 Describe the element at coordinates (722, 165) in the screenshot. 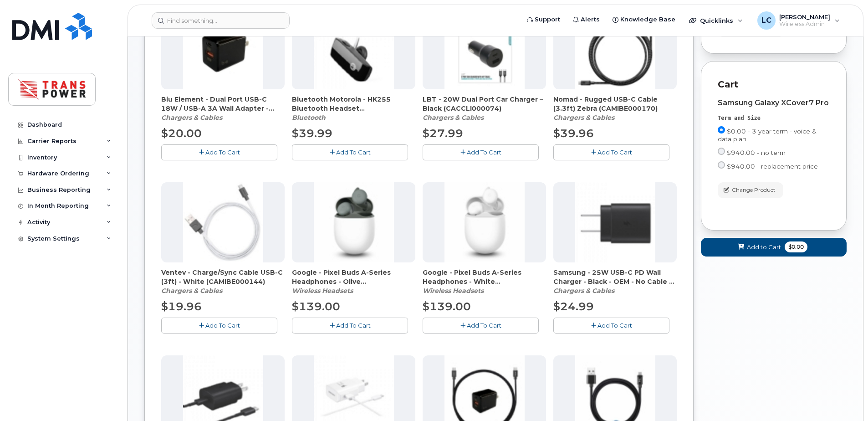

I see `input: $940.00 - replacement price` at that location.